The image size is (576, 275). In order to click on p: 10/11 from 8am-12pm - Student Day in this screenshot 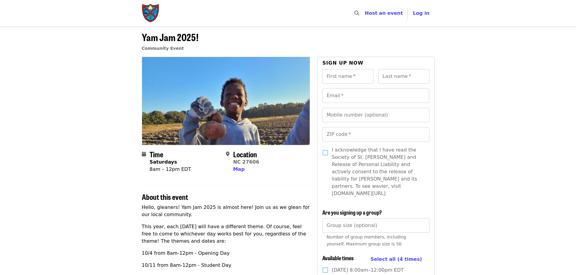, I will do `click(226, 266)`.